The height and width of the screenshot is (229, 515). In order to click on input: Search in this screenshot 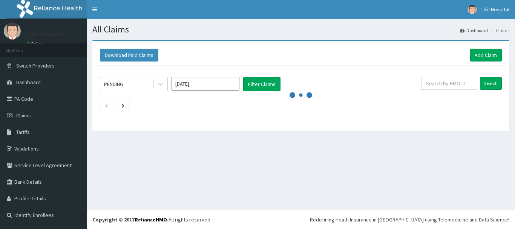, I will do `click(491, 83)`.